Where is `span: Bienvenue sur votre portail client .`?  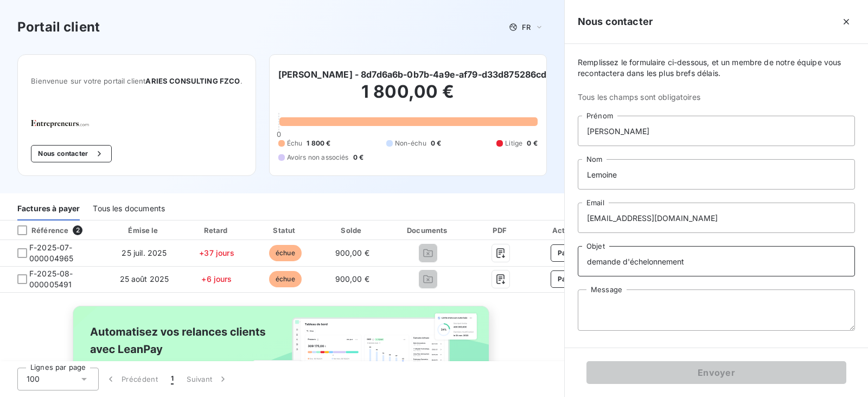 span: Bienvenue sur votre portail client . is located at coordinates (136, 81).